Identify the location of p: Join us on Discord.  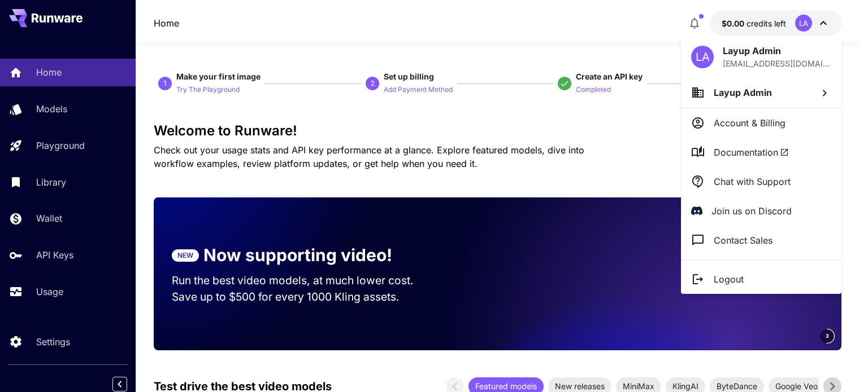
(752, 211).